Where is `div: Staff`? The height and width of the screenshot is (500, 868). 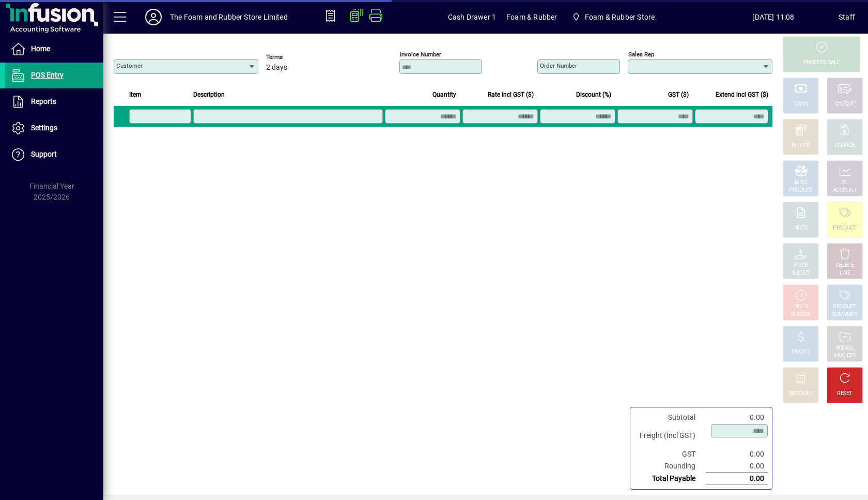
div: Staff is located at coordinates (846, 17).